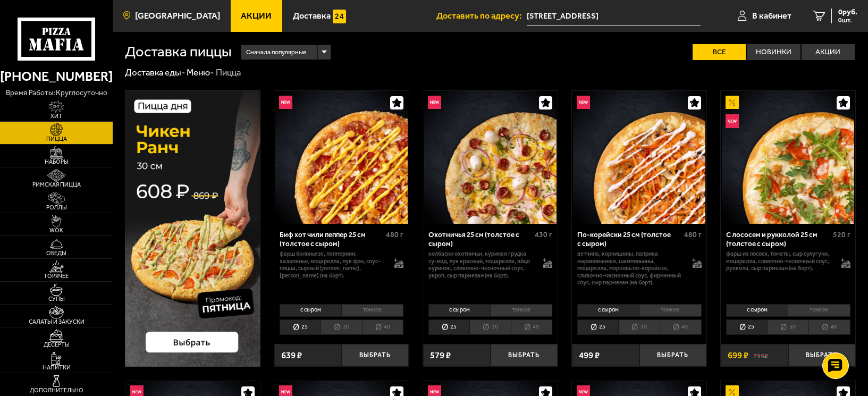  I want to click on a: НовинкаОхотничья 25 см (толстое с сыром), so click(490, 157).